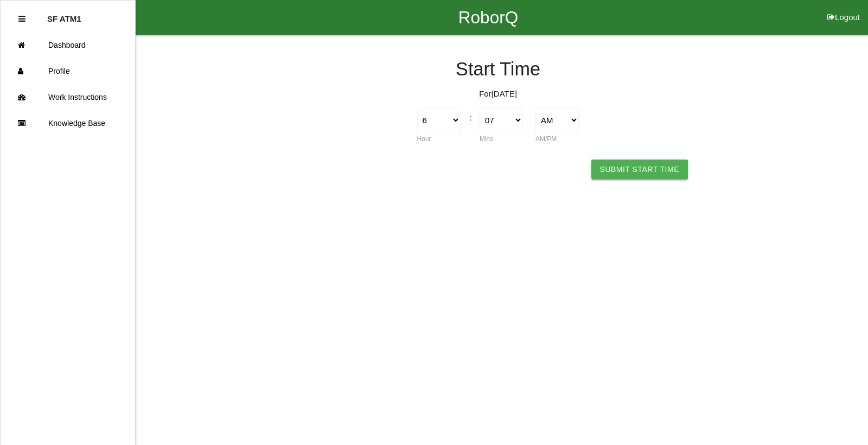 Image resolution: width=868 pixels, height=445 pixels. What do you see at coordinates (546, 139) in the screenshot?
I see `label: AM/PM` at bounding box center [546, 139].